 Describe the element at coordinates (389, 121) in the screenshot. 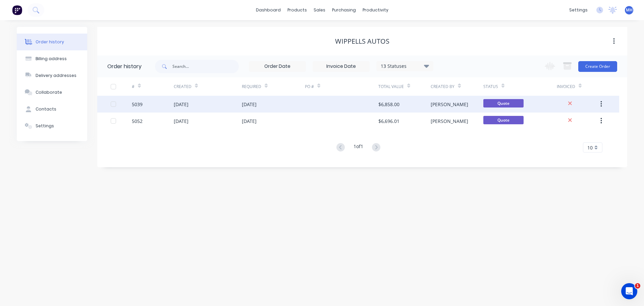

I see `div: $6,696.01` at that location.